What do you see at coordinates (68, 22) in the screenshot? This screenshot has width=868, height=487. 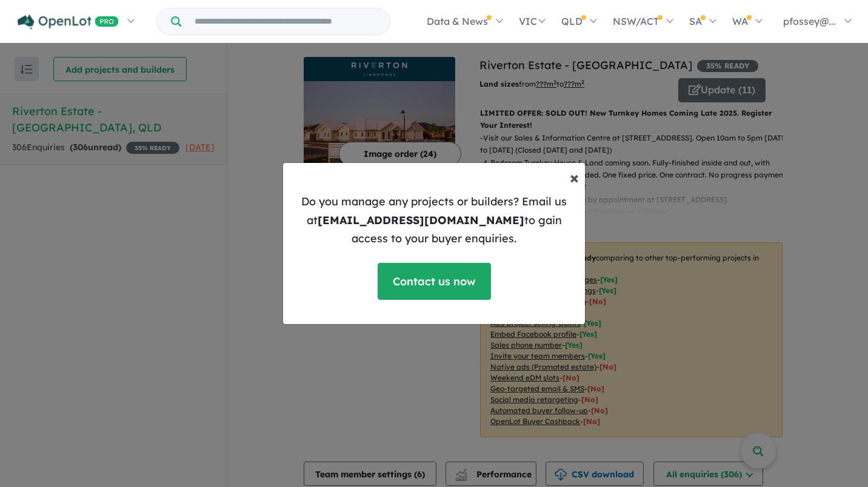 I see `img: Openlot PRO Logo White` at bounding box center [68, 22].